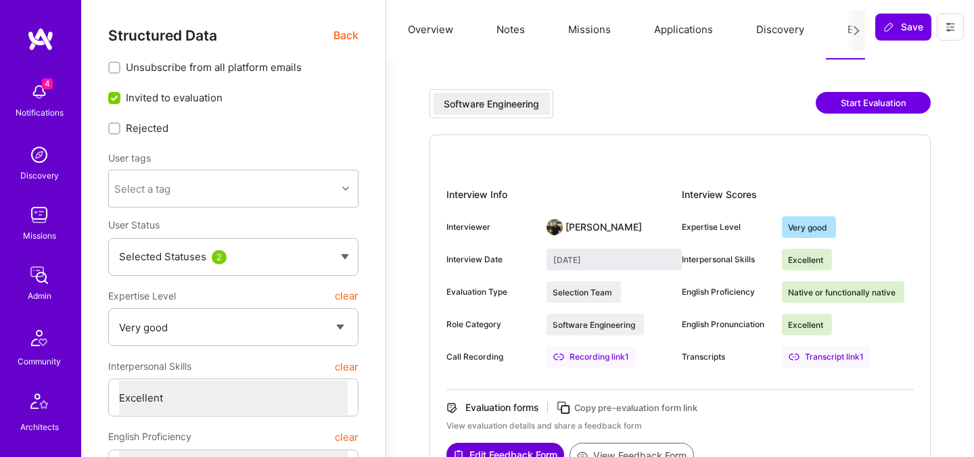 The image size is (974, 457). I want to click on span: Rejected, so click(147, 128).